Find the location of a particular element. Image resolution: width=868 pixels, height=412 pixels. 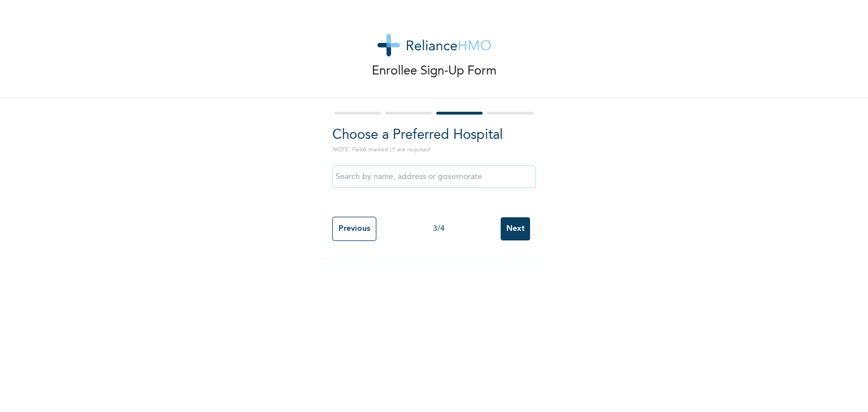

h2: Choose a Preferred Hospital is located at coordinates (434, 136).